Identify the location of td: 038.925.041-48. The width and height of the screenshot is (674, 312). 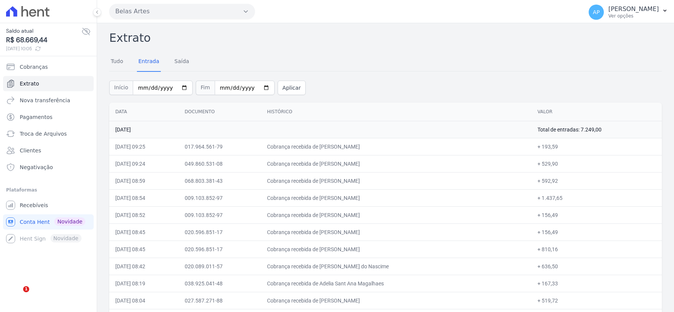
(220, 283).